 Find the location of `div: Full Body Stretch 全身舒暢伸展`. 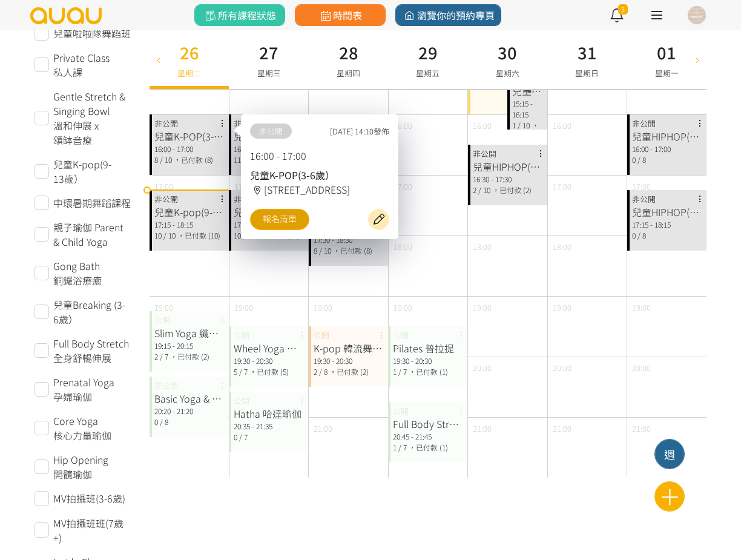

div: Full Body Stretch 全身舒暢伸展 is located at coordinates (427, 424).